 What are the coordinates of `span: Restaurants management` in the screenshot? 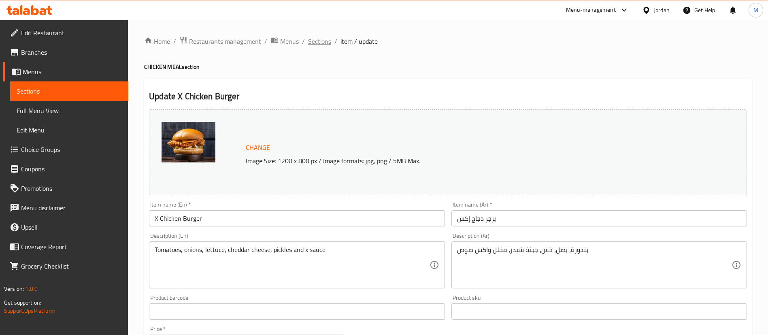 It's located at (225, 41).